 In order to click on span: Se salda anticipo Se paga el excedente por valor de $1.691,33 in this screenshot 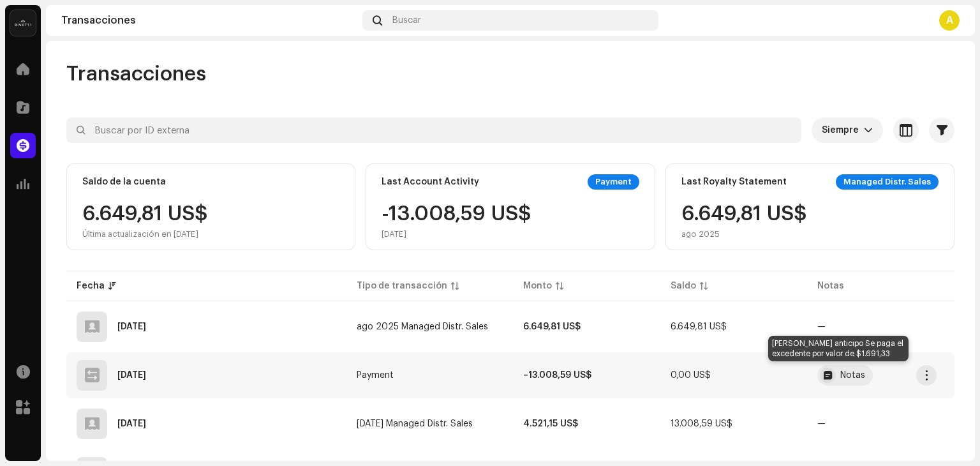, I will do `click(881, 375)`.